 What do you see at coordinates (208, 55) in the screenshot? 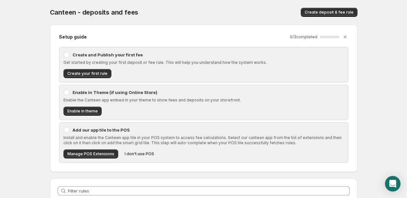
I see `p: Create and Publish your first fee` at bounding box center [208, 55].